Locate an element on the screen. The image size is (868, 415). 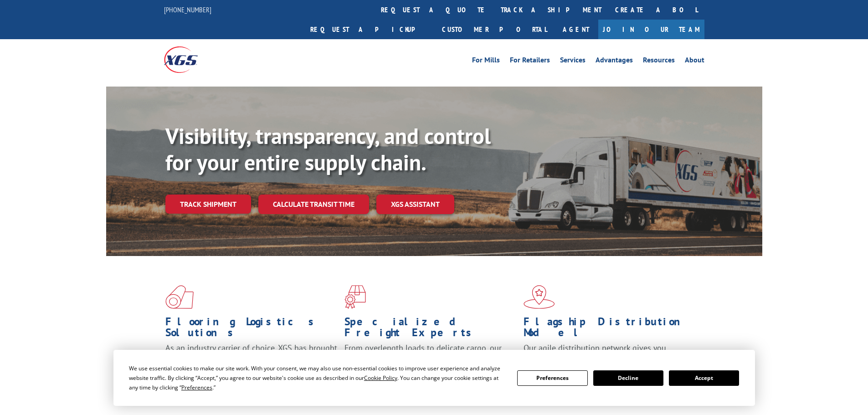
a: Customer Portal is located at coordinates (494, 29).